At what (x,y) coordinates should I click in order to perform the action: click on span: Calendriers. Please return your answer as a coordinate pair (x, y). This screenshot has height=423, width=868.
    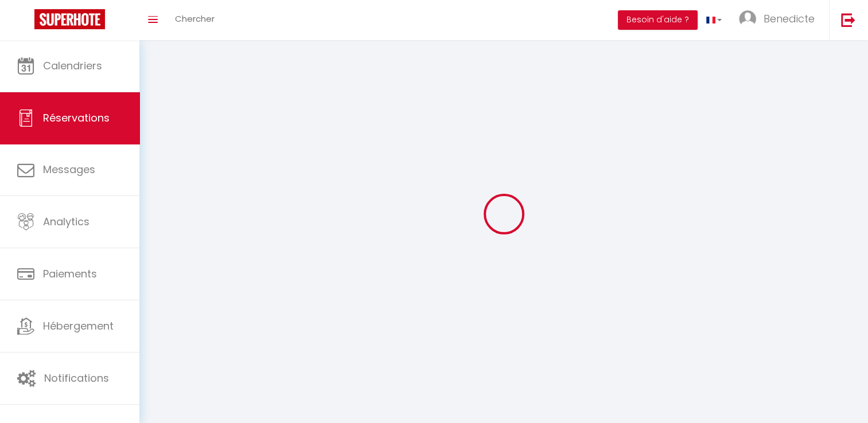
    Looking at the image, I should click on (73, 65).